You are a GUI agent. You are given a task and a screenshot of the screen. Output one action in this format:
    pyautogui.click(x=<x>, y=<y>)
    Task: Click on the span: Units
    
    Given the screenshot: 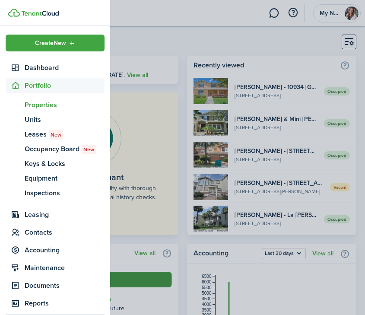 What is the action you would take?
    pyautogui.click(x=64, y=120)
    